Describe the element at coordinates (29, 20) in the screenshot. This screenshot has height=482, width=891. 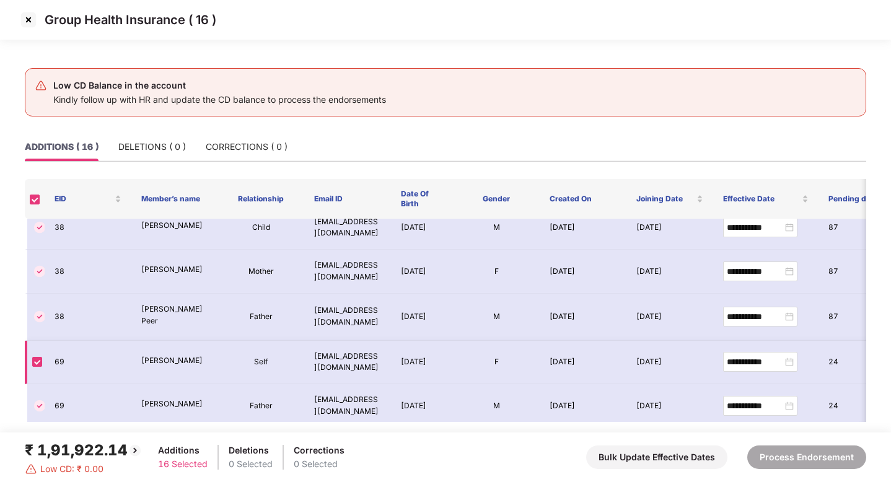
I see `img: svg+xml;base64,PHN2ZyBpZD0iQ3Jvc3MtMzJ4MzIiIHhtbG5zPSJodHRwOi8vd3d3LnczLm9yZy8yMDAwL3N2ZyIgd2lkdG...` at that location.